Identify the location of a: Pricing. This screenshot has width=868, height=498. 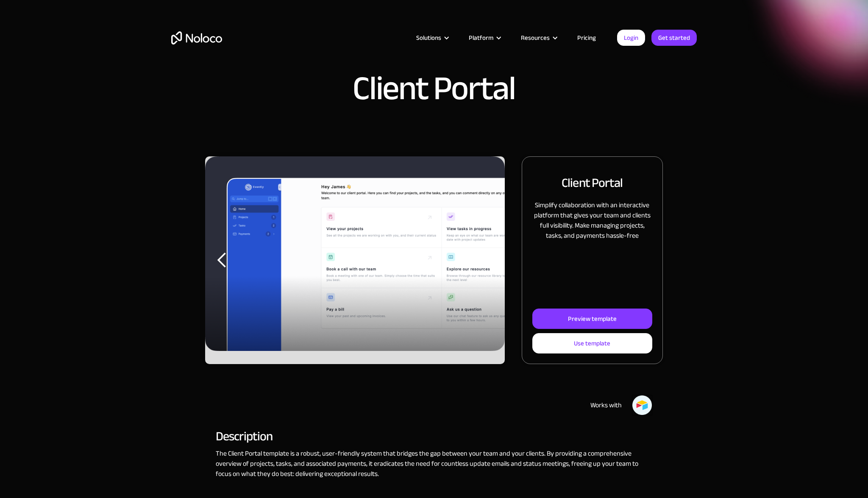
(587, 38).